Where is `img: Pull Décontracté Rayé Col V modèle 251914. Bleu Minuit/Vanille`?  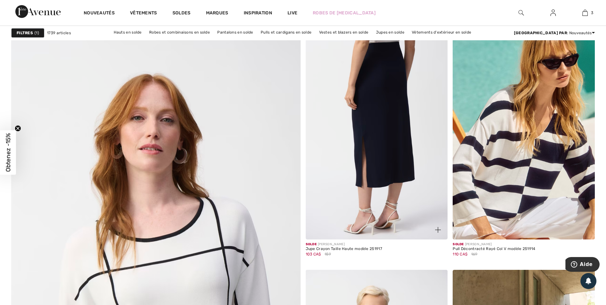 img: Pull Décontracté Rayé Col V modèle 251914. Bleu Minuit/Vanille is located at coordinates (524, 133).